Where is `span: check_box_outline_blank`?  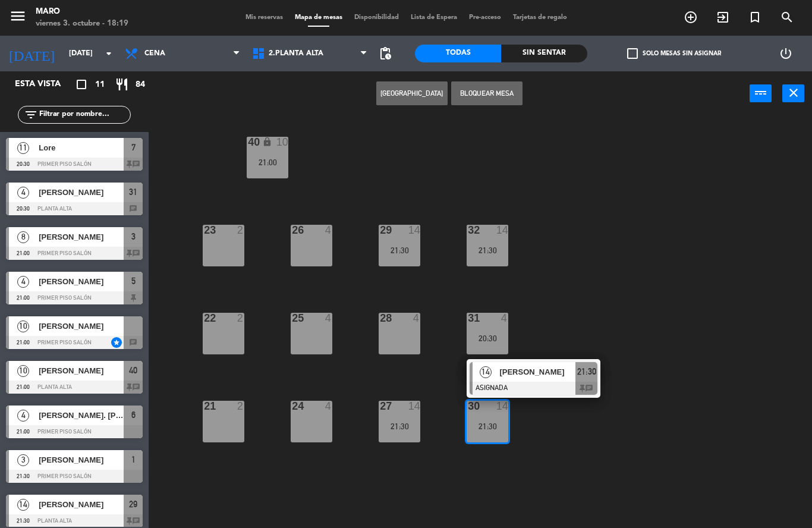 span: check_box_outline_blank is located at coordinates (633, 53).